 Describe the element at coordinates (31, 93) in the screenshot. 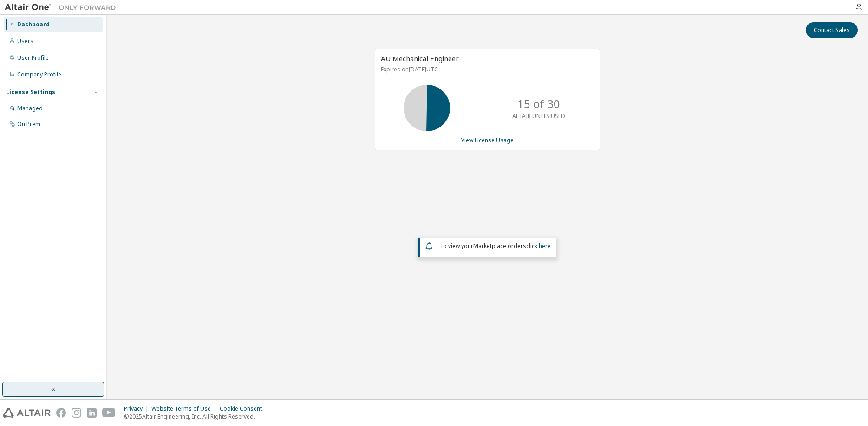

I see `div: License Settings` at that location.